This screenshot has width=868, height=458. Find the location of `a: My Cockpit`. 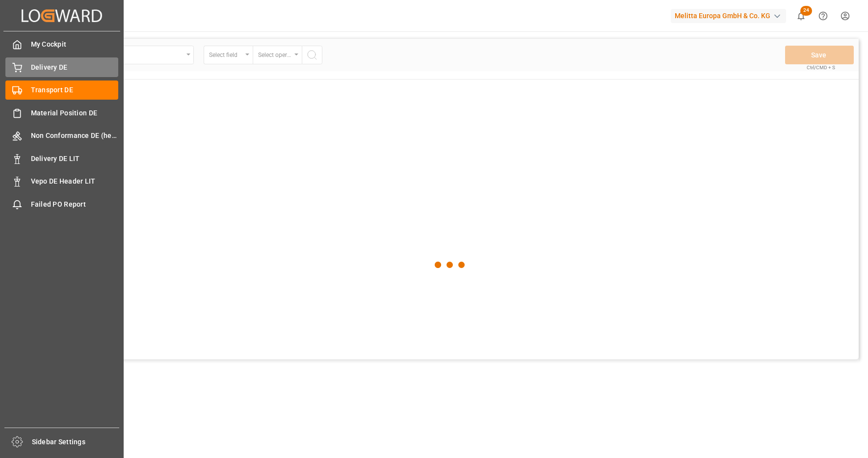

a: My Cockpit is located at coordinates (62, 44).